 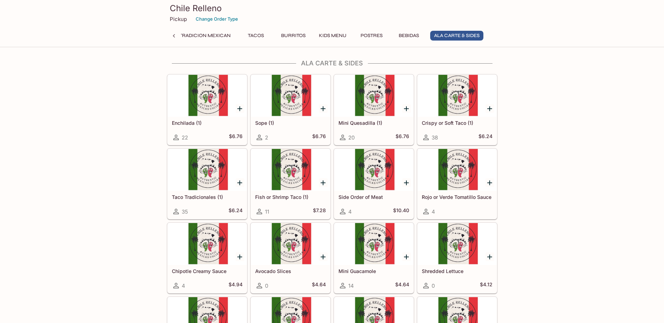 I want to click on span: 14, so click(x=351, y=286).